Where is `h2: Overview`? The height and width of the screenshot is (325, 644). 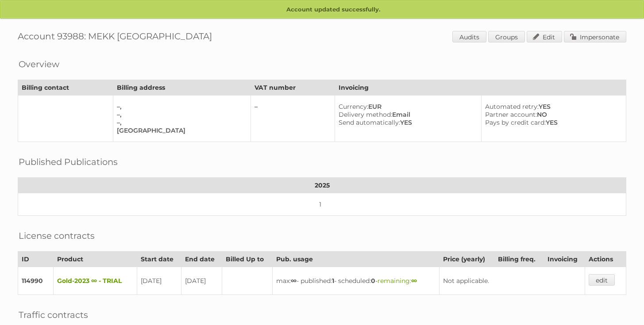
h2: Overview is located at coordinates (39, 64).